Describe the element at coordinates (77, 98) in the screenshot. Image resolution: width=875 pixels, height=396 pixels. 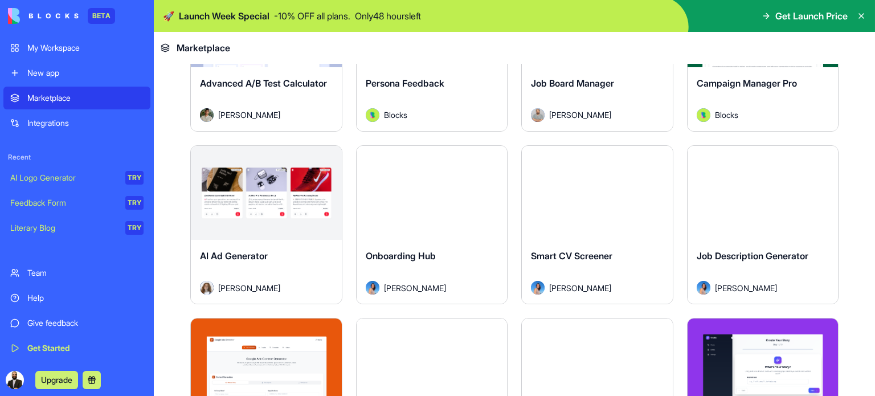
I see `a: Marketplace` at that location.